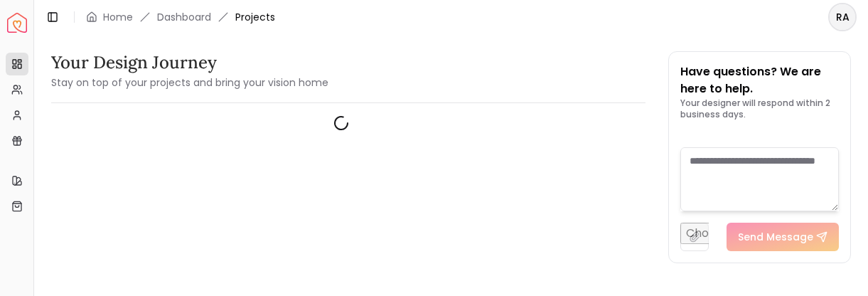 Image resolution: width=868 pixels, height=296 pixels. I want to click on span: Projects, so click(255, 17).